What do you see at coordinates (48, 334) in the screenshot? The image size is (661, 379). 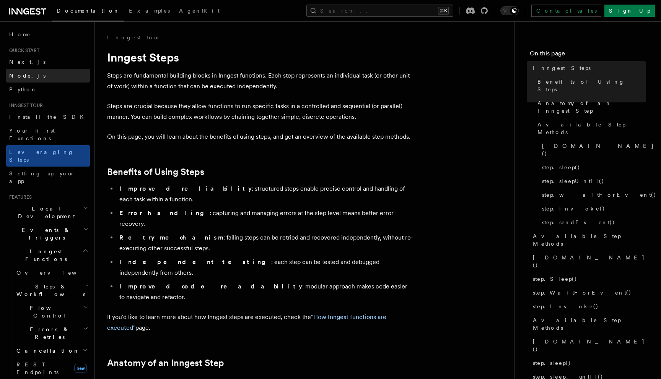 I see `span: Errors & Retries` at bounding box center [48, 334].